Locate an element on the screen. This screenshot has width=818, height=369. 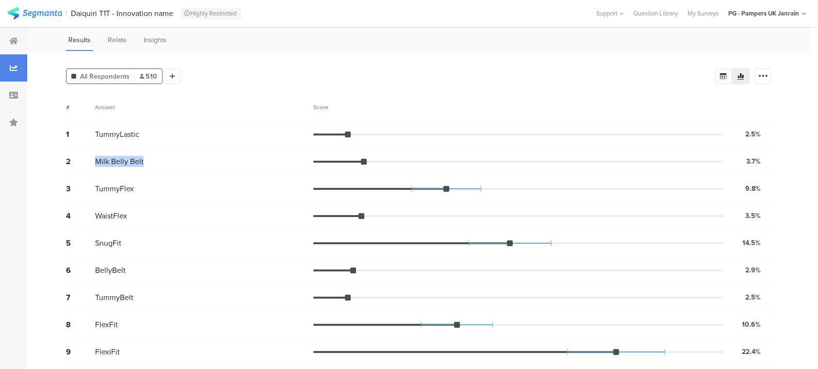
span: Relate is located at coordinates (117, 40).